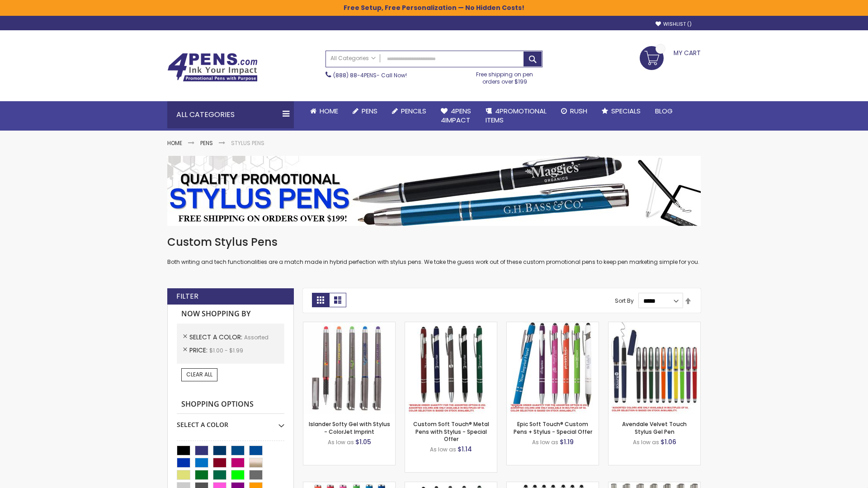  What do you see at coordinates (574, 111) in the screenshot?
I see `a: Rush` at bounding box center [574, 111].